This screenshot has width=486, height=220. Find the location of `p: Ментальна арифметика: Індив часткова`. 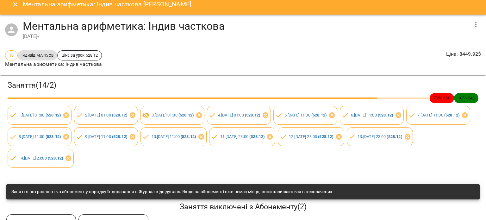

p: Ментальна арифметика: Індив часткова is located at coordinates (53, 64).